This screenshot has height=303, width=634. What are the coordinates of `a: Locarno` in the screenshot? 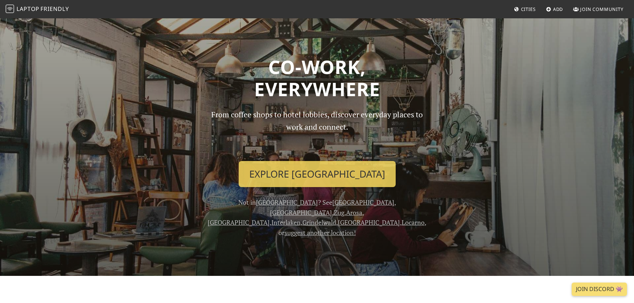 It's located at (413, 222).